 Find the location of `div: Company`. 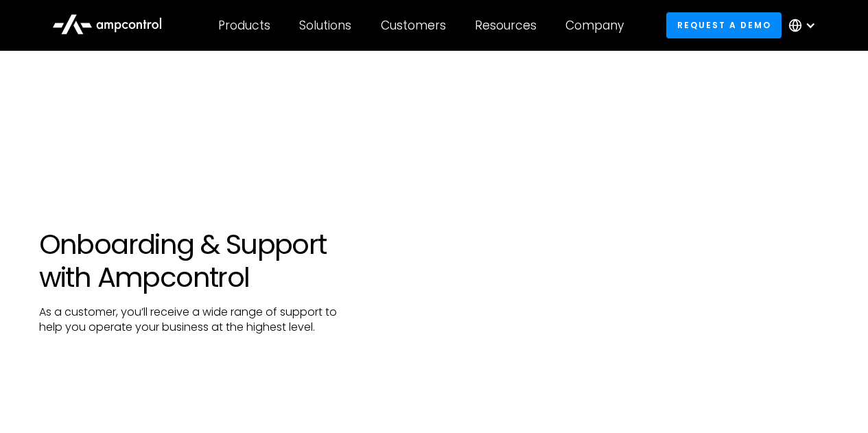

div: Company is located at coordinates (594, 26).